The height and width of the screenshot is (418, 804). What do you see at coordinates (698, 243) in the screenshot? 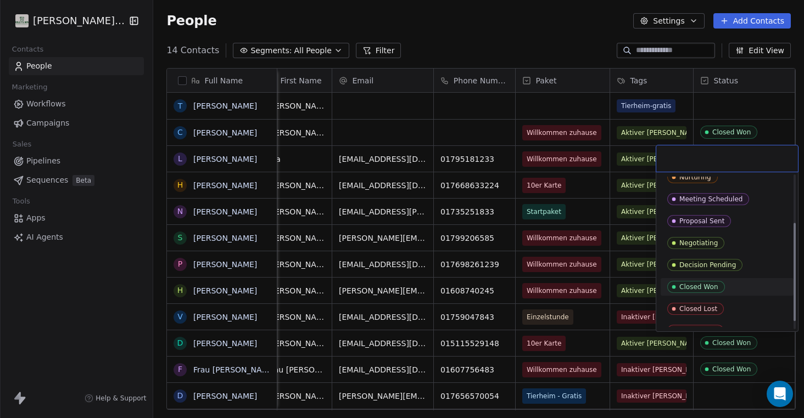
I see `div: Negotiating` at bounding box center [698, 243].